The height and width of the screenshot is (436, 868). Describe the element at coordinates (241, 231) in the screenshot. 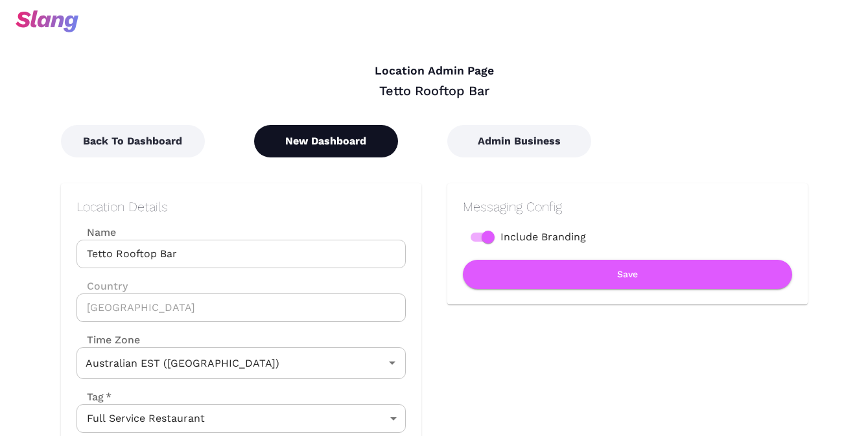

I see `label: Name` at that location.